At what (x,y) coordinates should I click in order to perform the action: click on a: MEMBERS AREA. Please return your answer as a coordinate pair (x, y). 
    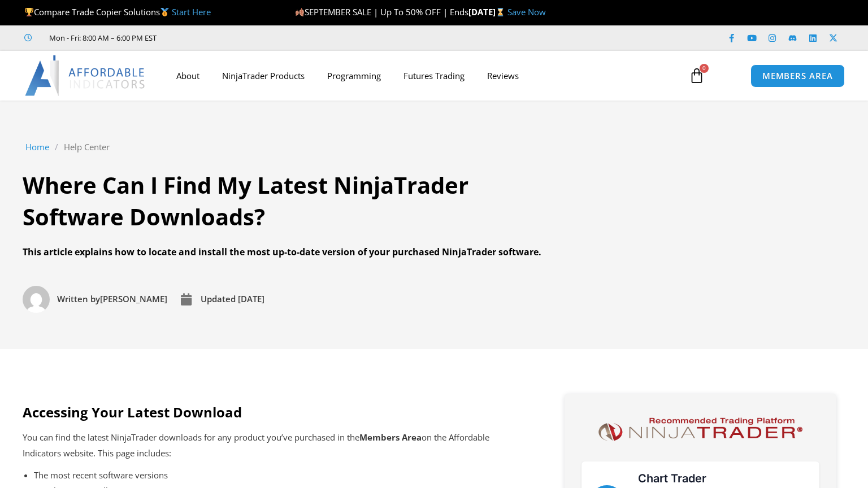
    Looking at the image, I should click on (798, 76).